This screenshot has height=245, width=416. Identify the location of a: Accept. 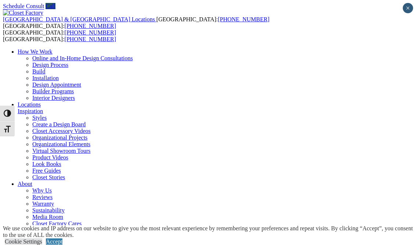
(54, 241).